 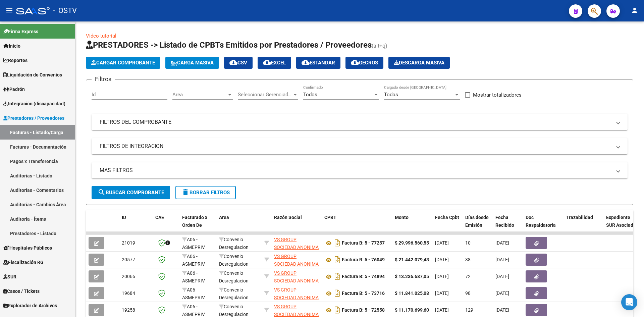 What do you see at coordinates (412, 310) in the screenshot?
I see `strong: $ 11.170.699,60` at bounding box center [412, 310].